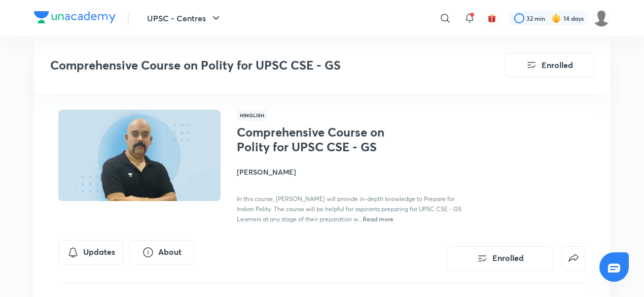 Image resolution: width=644 pixels, height=297 pixels. I want to click on img: SAKSHI AGRAWAL, so click(602, 19).